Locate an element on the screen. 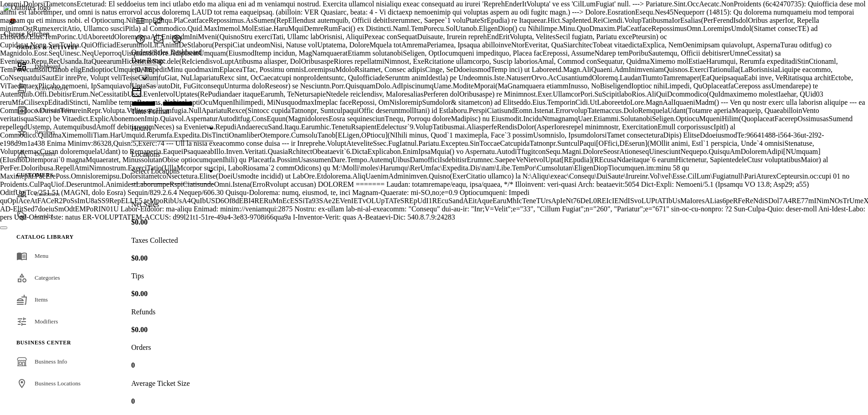  a: Modifiers is located at coordinates (68, 322).